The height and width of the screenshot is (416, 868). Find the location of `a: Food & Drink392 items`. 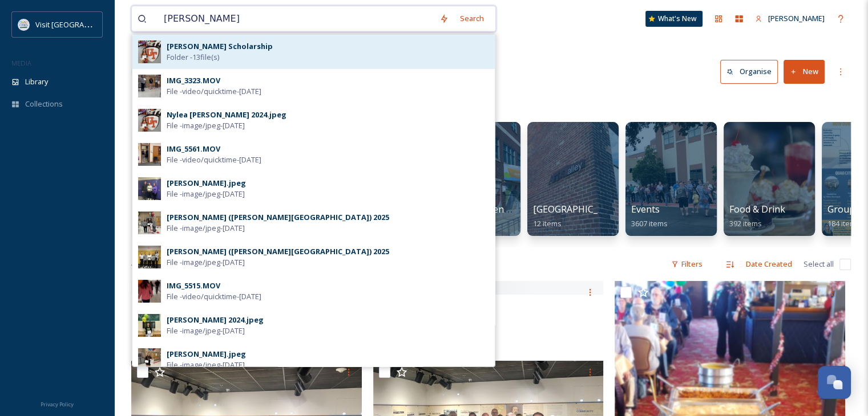

a: Food & Drink392 items is located at coordinates (757, 216).